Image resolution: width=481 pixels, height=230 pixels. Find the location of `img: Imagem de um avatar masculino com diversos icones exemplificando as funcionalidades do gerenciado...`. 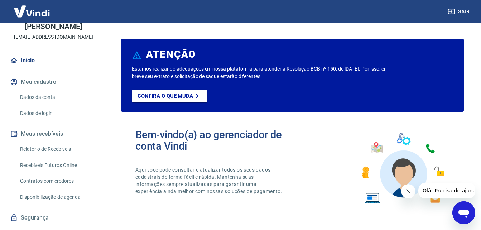

img: Imagem de um avatar masculino com diversos icones exemplificando as funcionalidades do gerenciado... is located at coordinates (403, 168).